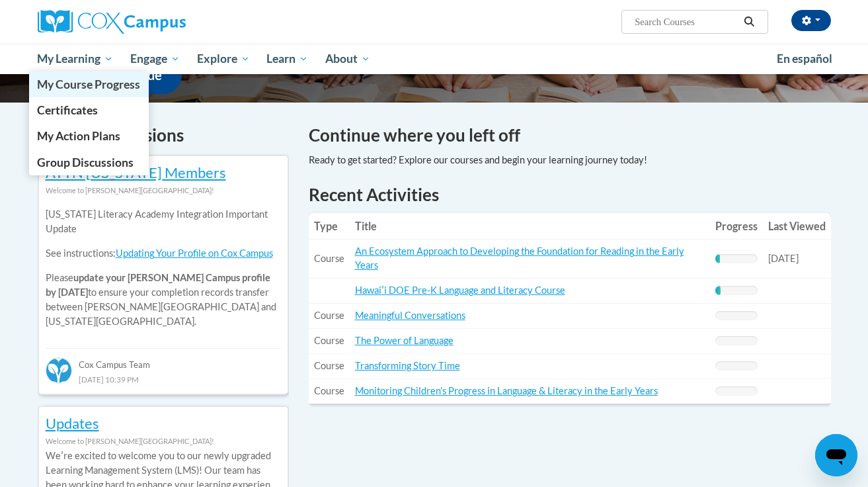 The image size is (868, 487). Describe the element at coordinates (163, 253) in the screenshot. I see `p: See instructions:` at that location.